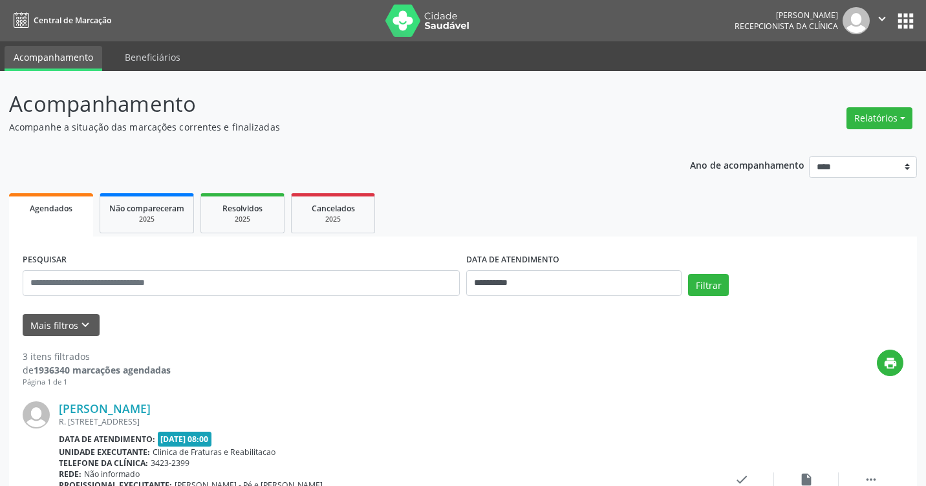 The image size is (926, 486). Describe the element at coordinates (112, 474) in the screenshot. I see `span: Não informado` at that location.